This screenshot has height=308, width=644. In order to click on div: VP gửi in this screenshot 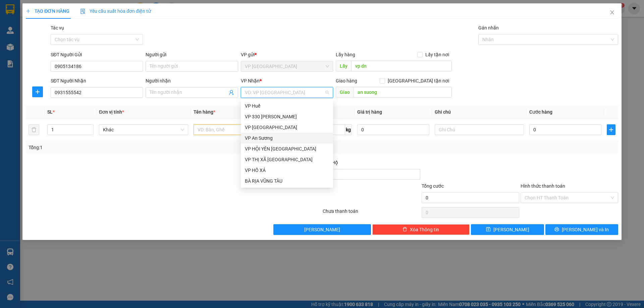, I will do `click(287, 55)`.